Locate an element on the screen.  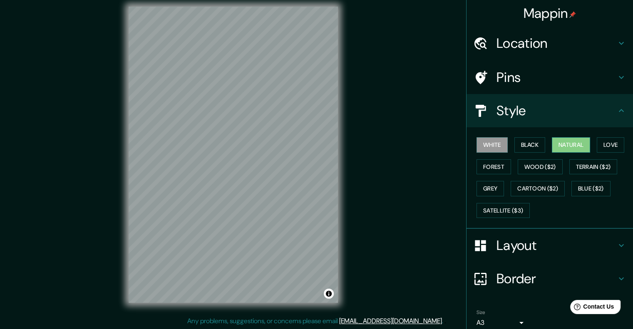
button: Cartoon ($2) is located at coordinates (538, 189).